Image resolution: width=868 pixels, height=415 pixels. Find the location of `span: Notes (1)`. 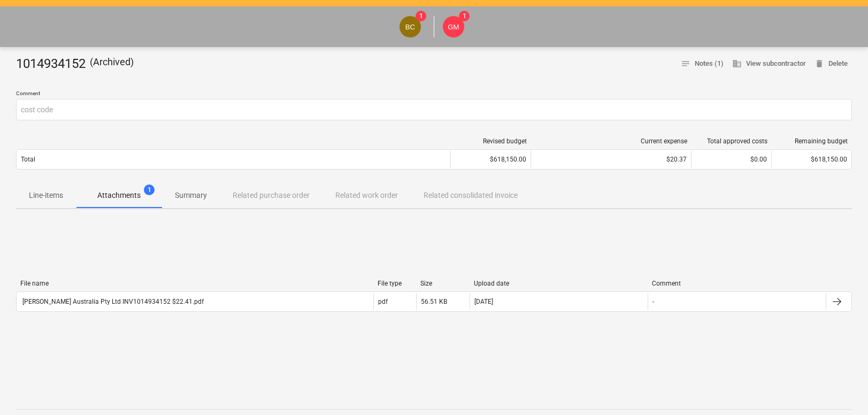

span: Notes (1) is located at coordinates (702, 64).